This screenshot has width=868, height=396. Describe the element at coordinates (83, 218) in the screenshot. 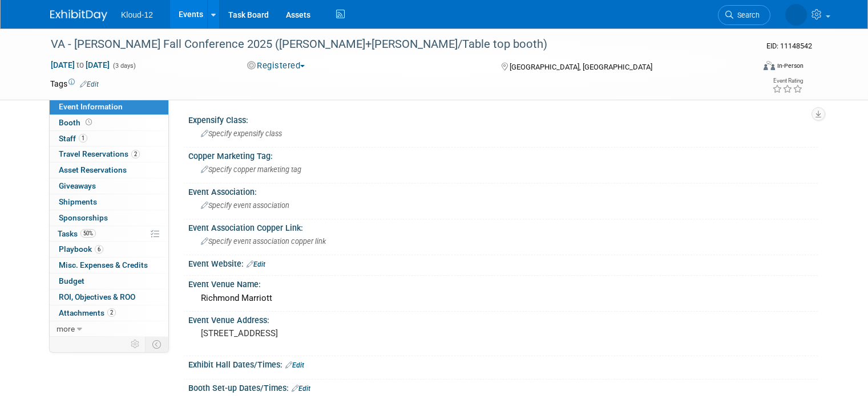

I see `span: Sponsorships` at that location.